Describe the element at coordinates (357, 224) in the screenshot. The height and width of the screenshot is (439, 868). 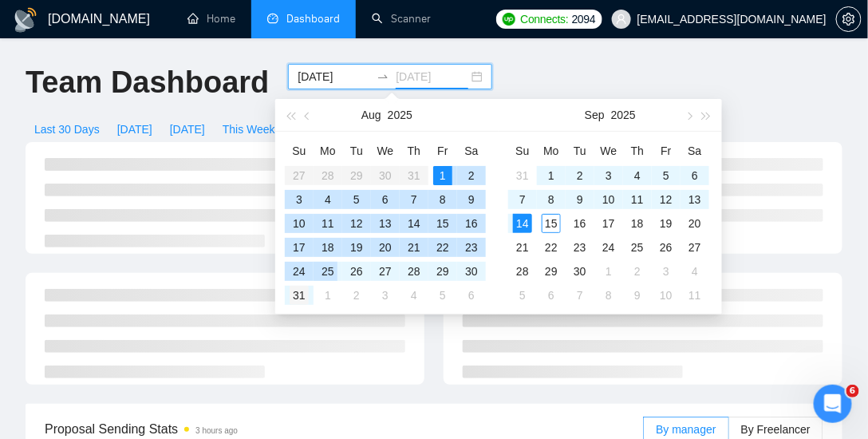
I see `td: 2025-08-12` at that location.